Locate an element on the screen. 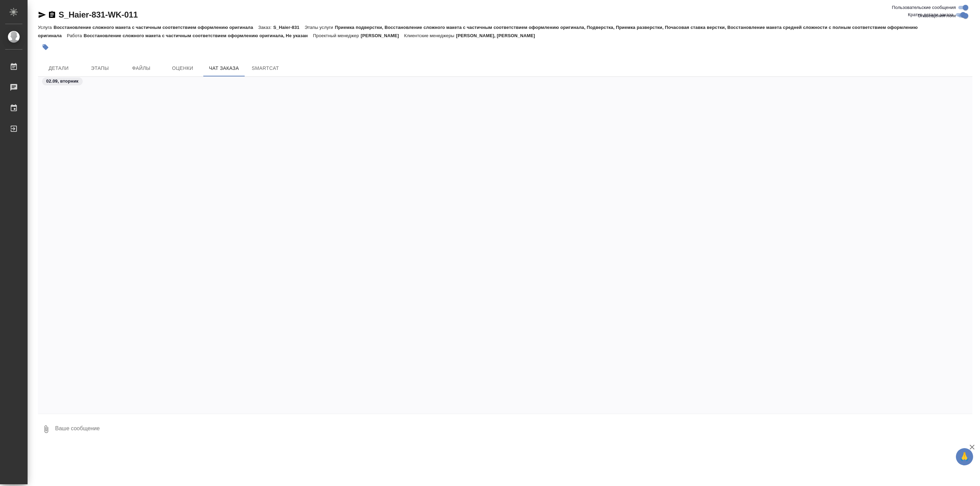  span: Оповещения-логи is located at coordinates (936, 16).